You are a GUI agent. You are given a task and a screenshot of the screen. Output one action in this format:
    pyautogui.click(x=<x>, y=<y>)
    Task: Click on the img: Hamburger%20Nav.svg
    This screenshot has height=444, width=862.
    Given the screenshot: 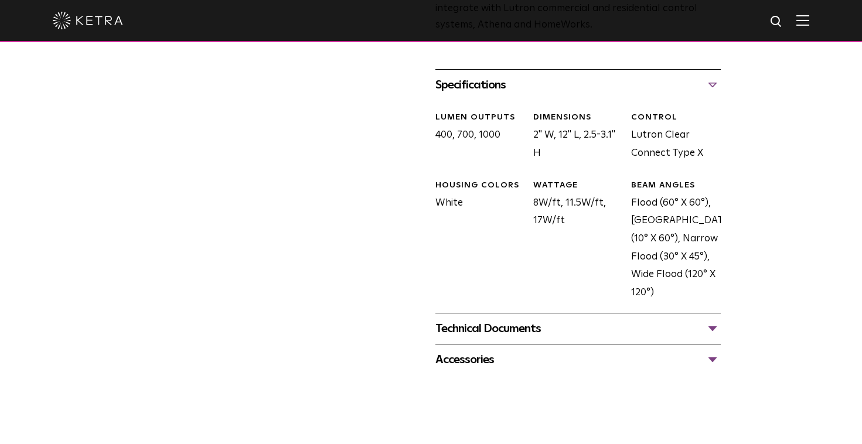 What is the action you would take?
    pyautogui.click(x=802, y=20)
    